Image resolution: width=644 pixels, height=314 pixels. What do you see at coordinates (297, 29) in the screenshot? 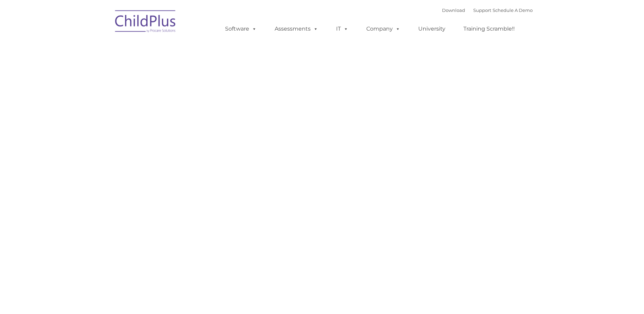
I see `a: Assessments` at bounding box center [297, 29].